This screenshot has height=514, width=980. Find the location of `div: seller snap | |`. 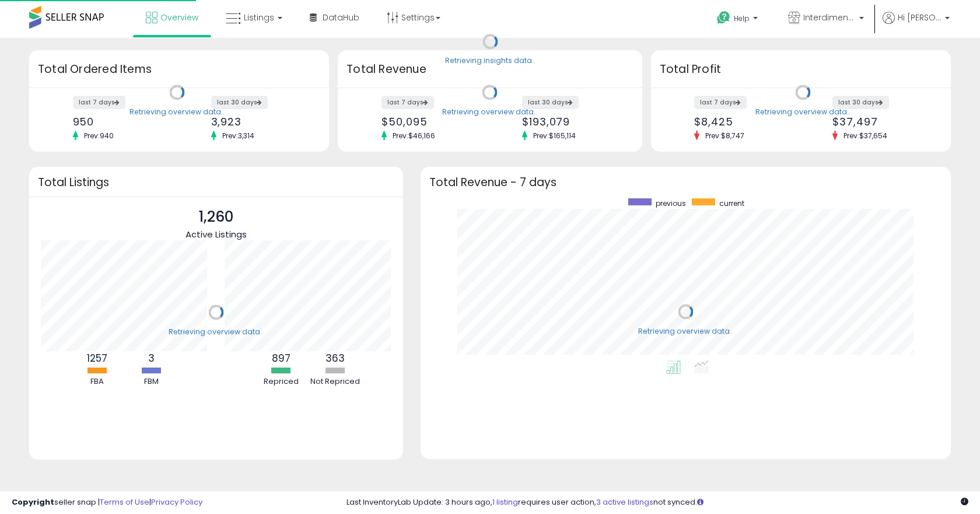

div: seller snap | | is located at coordinates (107, 502).